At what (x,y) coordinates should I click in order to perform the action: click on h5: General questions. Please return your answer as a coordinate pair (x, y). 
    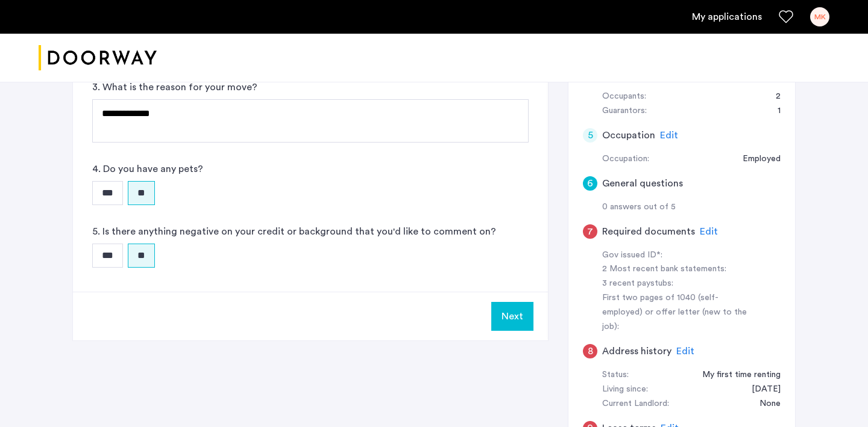
    Looking at the image, I should click on (643, 183).